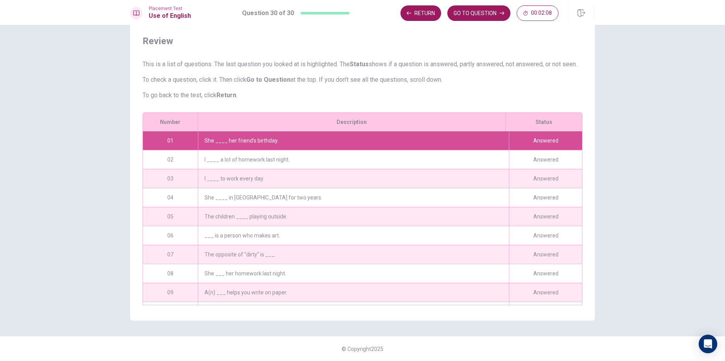  I want to click on p: To go back to the test, click ., so click(363, 95).